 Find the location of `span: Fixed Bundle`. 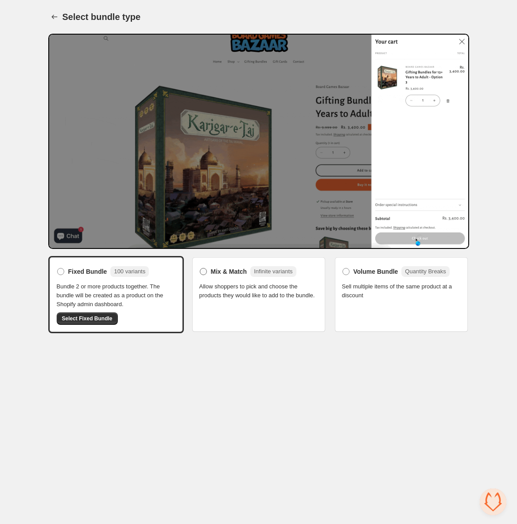

span: Fixed Bundle is located at coordinates (88, 271).